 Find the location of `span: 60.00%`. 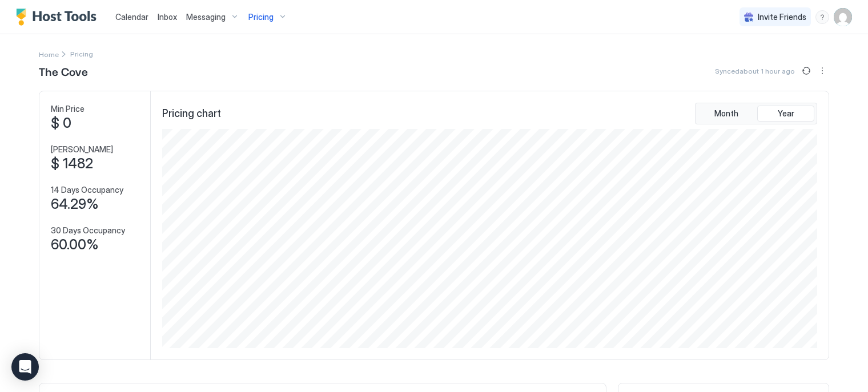

span: 60.00% is located at coordinates (75, 245).